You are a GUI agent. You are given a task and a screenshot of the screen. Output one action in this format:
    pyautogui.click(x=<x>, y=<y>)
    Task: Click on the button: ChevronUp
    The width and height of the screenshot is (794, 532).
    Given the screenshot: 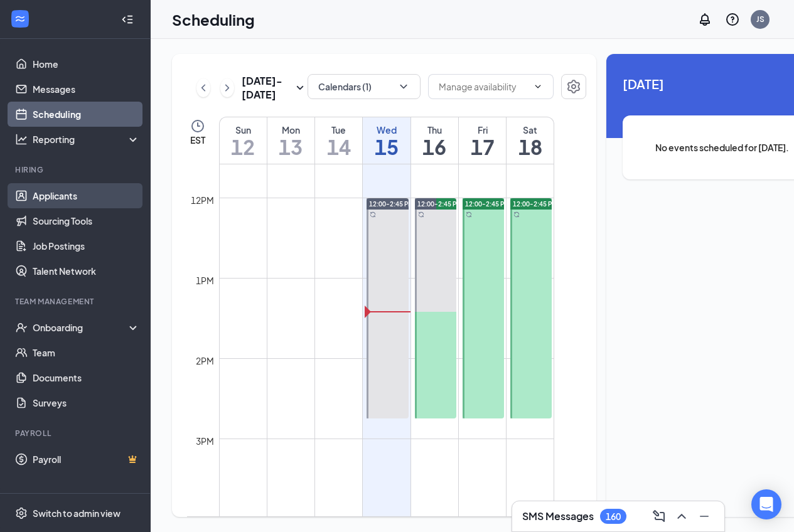 What is the action you would take?
    pyautogui.click(x=682, y=516)
    